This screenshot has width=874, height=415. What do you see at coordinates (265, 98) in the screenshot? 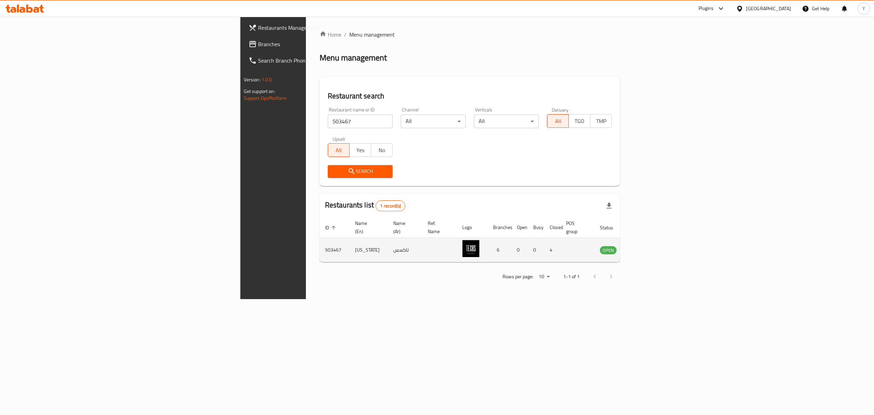
I see `a: Support.OpsPlatform` at bounding box center [265, 98].